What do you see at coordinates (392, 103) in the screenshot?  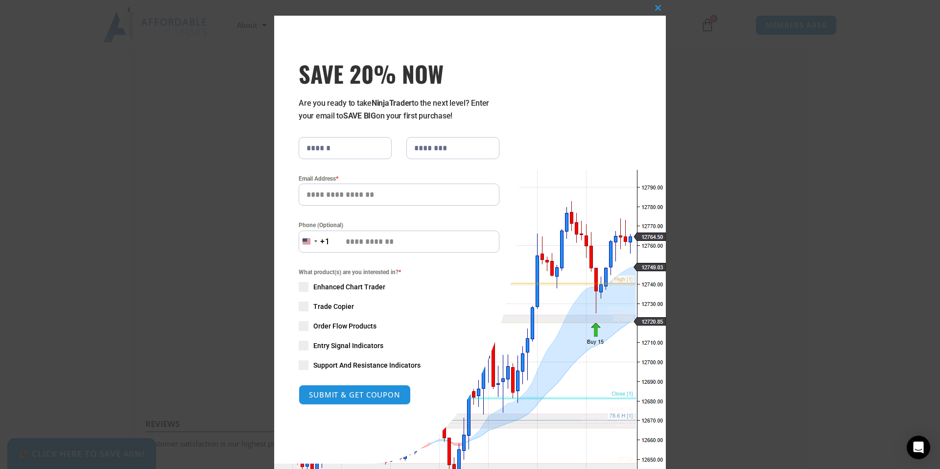 I see `strong: NinjaTrader` at bounding box center [392, 103].